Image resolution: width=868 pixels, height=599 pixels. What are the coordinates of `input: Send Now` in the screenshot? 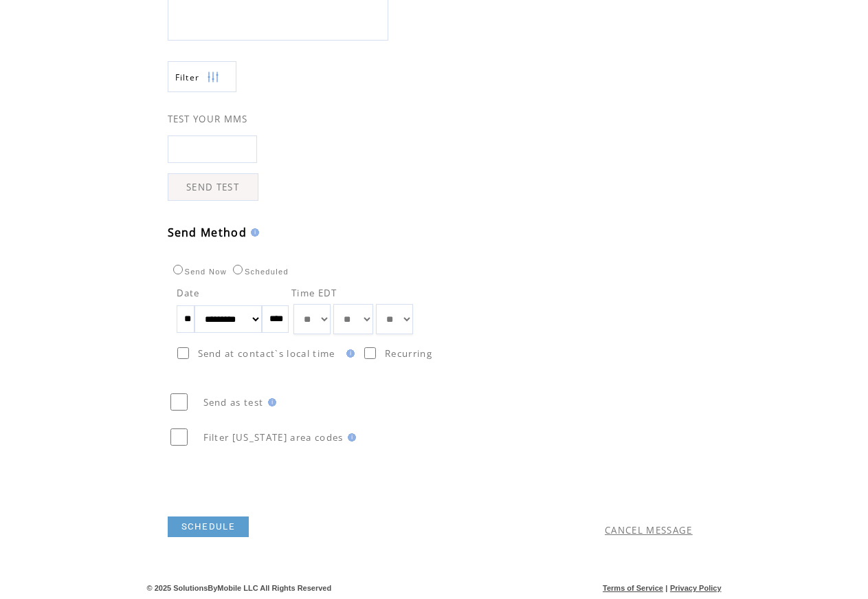 It's located at (178, 269).